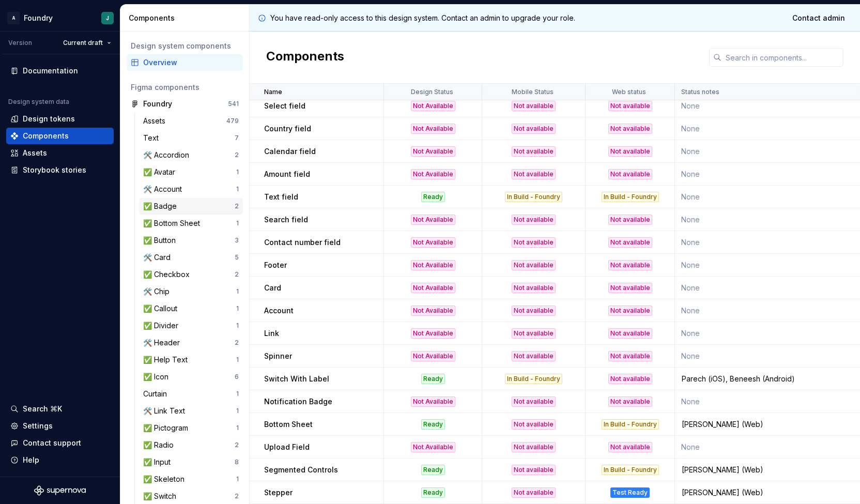  Describe the element at coordinates (191, 428) in the screenshot. I see `a: ✅ Pictogram1` at that location.